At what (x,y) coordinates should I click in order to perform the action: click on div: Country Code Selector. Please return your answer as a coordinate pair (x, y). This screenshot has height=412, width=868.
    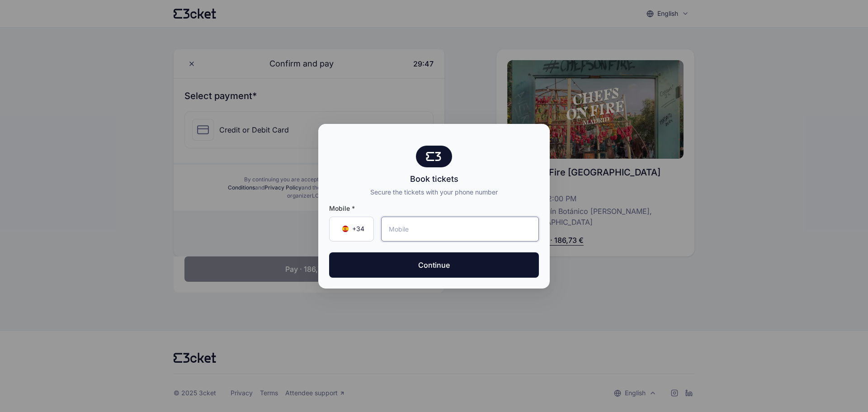
    Looking at the image, I should click on (351, 228).